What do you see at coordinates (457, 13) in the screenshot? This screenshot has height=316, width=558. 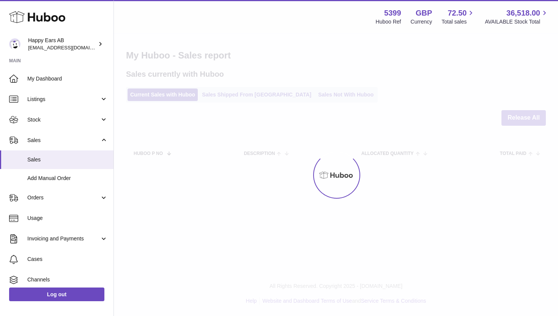 I see `span: 72.50` at bounding box center [457, 13].